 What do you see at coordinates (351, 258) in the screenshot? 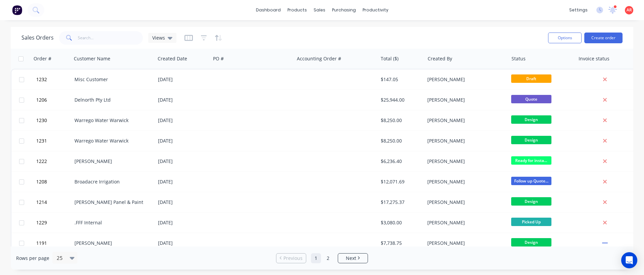
I see `span: Next` at bounding box center [351, 258].